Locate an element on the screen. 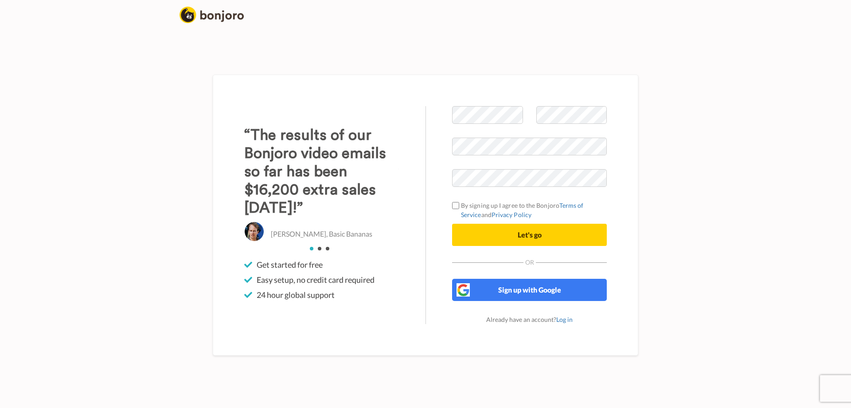  img: Christo Hall, Basic Bananas is located at coordinates (254, 231).